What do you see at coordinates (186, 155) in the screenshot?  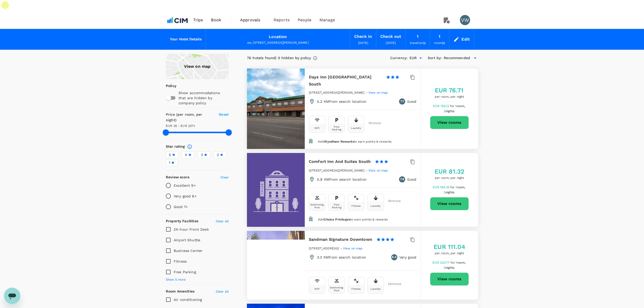 I see `span: 4` at bounding box center [186, 155].